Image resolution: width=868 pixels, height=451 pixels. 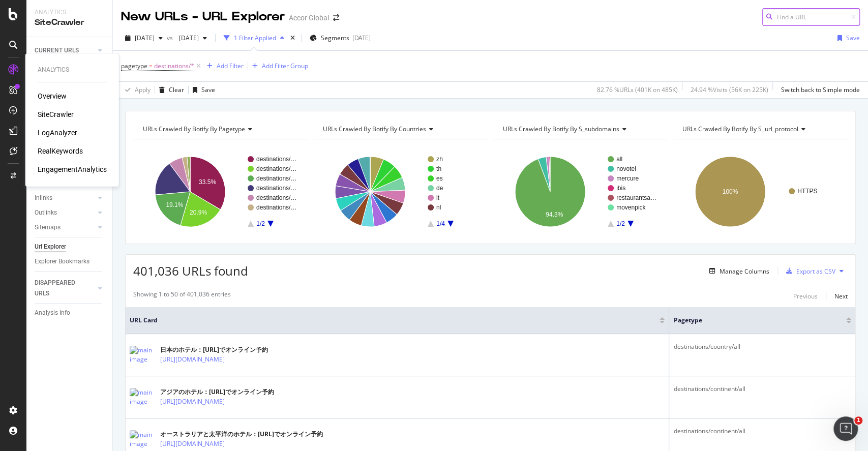 What do you see at coordinates (72, 169) in the screenshot?
I see `div: EngagementAnalytics` at bounding box center [72, 169].